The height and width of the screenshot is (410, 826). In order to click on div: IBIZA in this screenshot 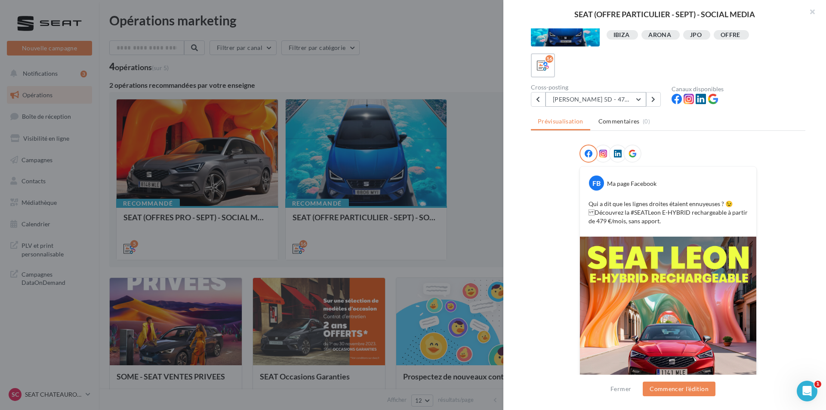, I will do `click(622, 35)`.